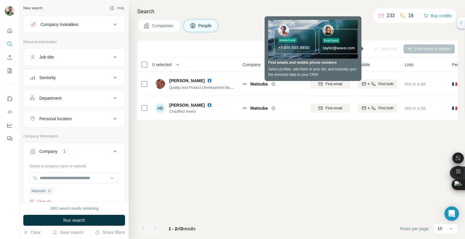 The image size is (465, 239). Describe the element at coordinates (74, 153) in the screenshot. I see `button: Company1` at that location.